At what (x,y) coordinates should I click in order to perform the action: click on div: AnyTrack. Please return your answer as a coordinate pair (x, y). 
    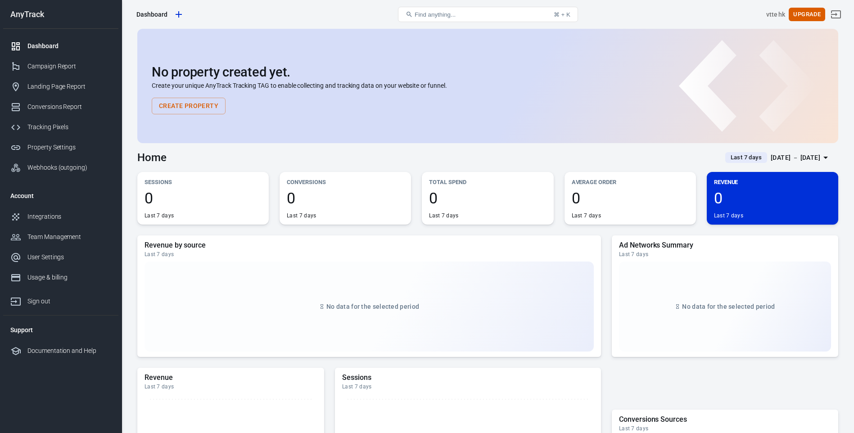
    Looking at the image, I should click on (61, 14).